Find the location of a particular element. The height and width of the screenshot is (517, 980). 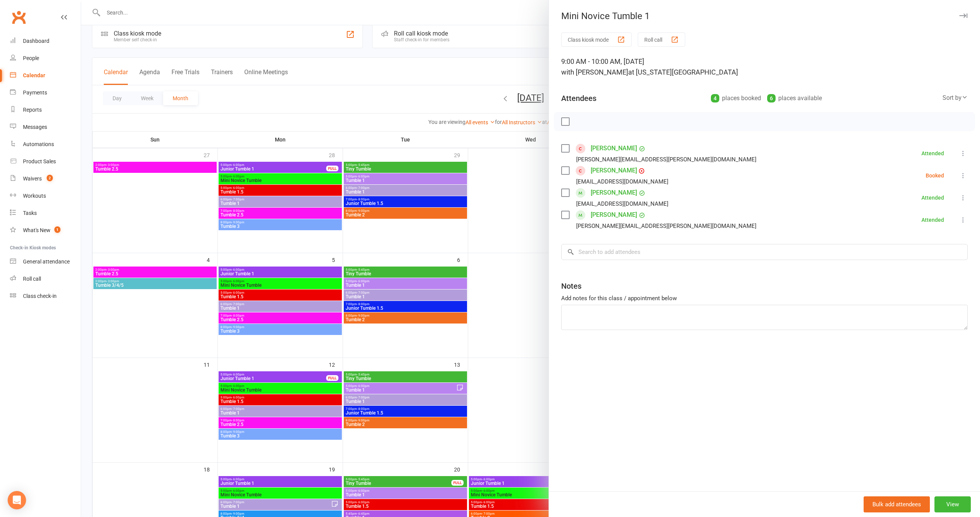

div: Waivers is located at coordinates (32, 179).